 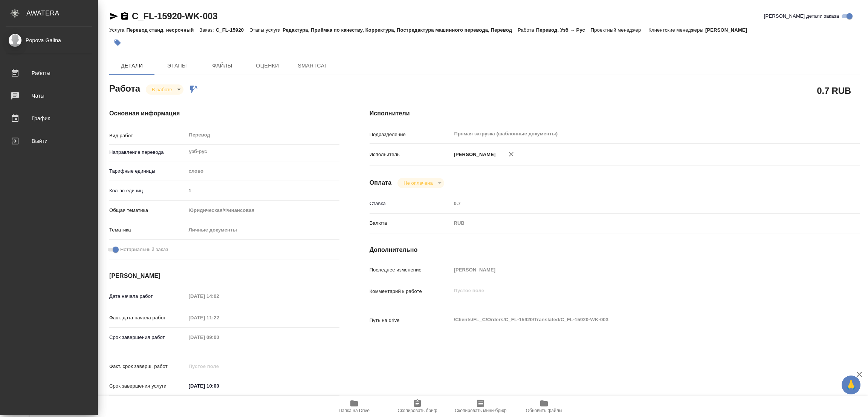 What do you see at coordinates (480, 410) in the screenshot?
I see `span: Скопировать мини-бриф` at bounding box center [480, 410].